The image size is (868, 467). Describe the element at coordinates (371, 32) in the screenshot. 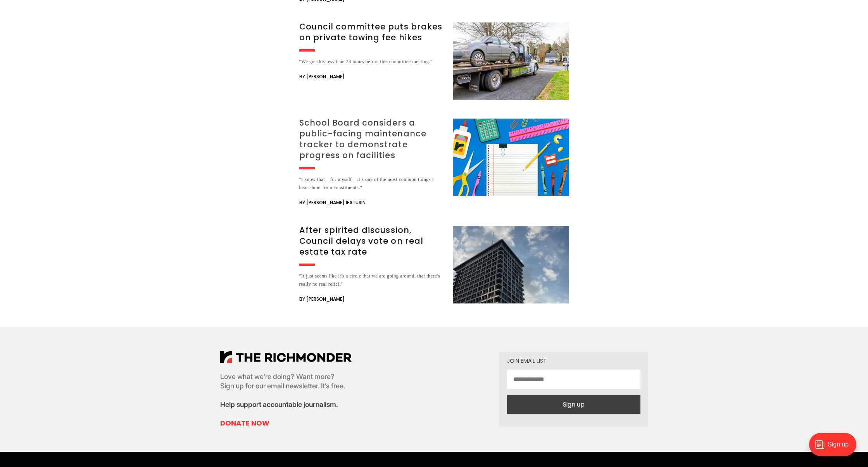

I see `h3: Council committee puts brakes on private towing fee hikes` at that location.